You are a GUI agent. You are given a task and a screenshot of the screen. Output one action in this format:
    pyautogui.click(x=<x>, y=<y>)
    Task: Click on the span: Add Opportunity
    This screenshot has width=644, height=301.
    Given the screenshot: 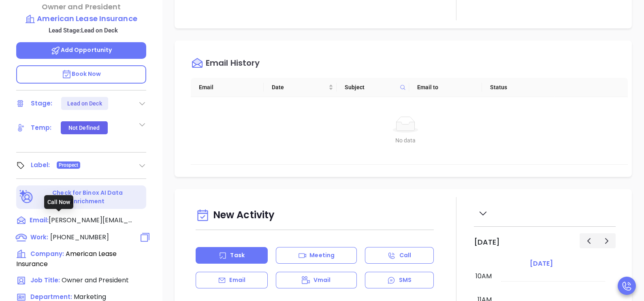 What is the action you would take?
    pyautogui.click(x=82, y=50)
    